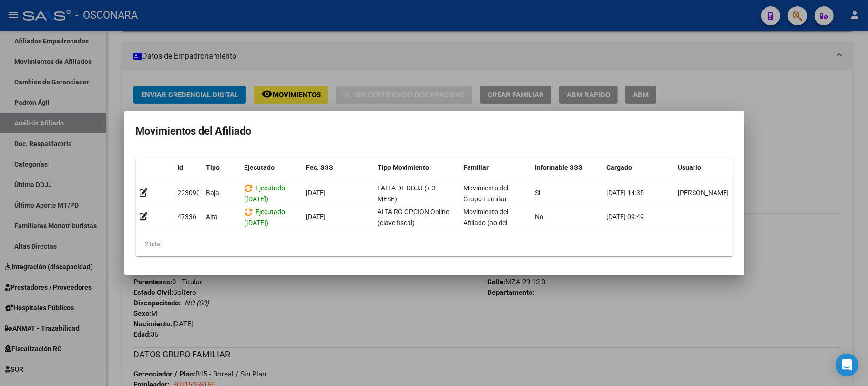 The height and width of the screenshot is (386, 868). What do you see at coordinates (476, 168) in the screenshot?
I see `span: Familiar` at bounding box center [476, 168].